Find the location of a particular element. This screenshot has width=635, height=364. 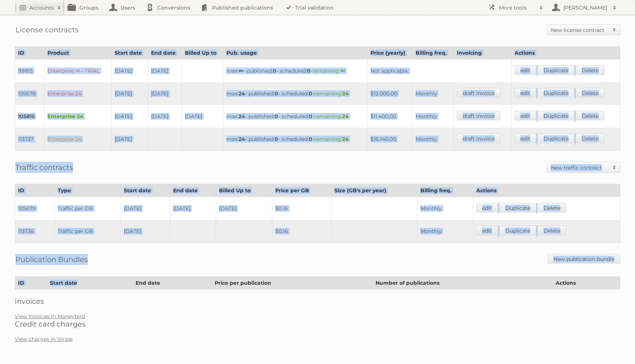

a: View charges in Stripe is located at coordinates (43, 339).